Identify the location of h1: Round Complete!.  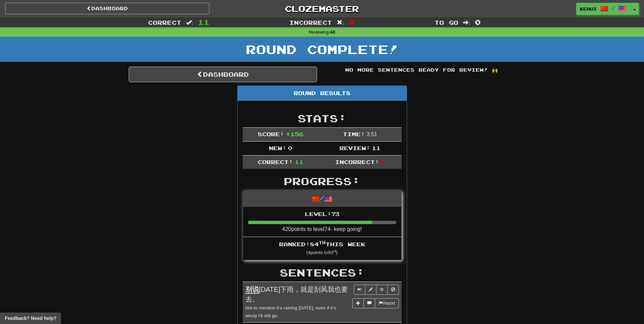
(322, 49).